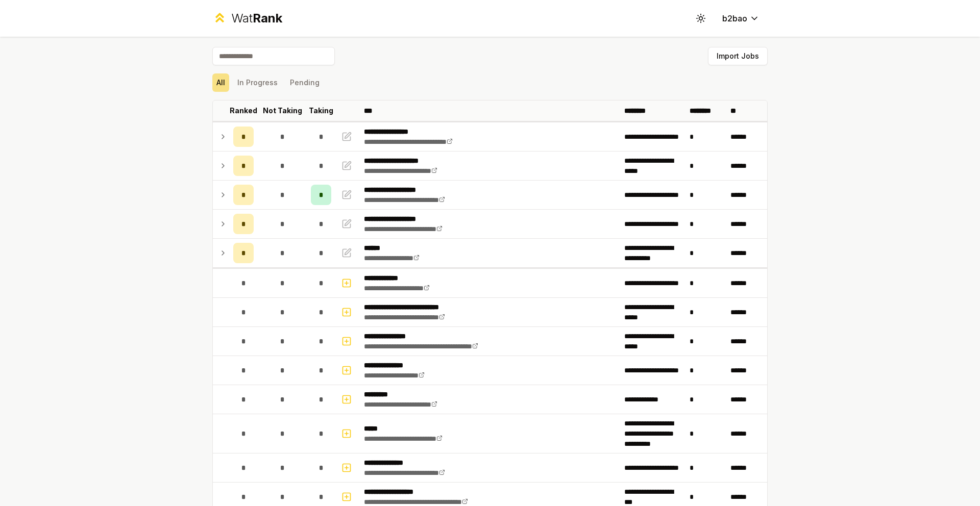  What do you see at coordinates (267, 18) in the screenshot?
I see `span: Rank` at bounding box center [267, 18].